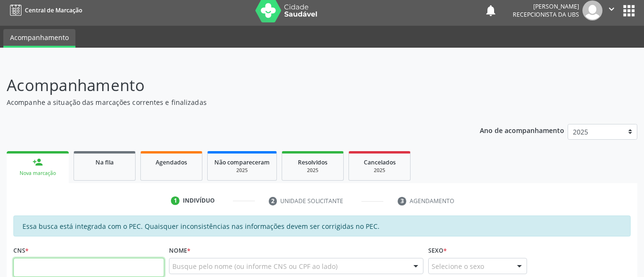 Image resolution: width=644 pixels, height=277 pixels. Describe the element at coordinates (38, 162) in the screenshot. I see `div: person_add` at that location.